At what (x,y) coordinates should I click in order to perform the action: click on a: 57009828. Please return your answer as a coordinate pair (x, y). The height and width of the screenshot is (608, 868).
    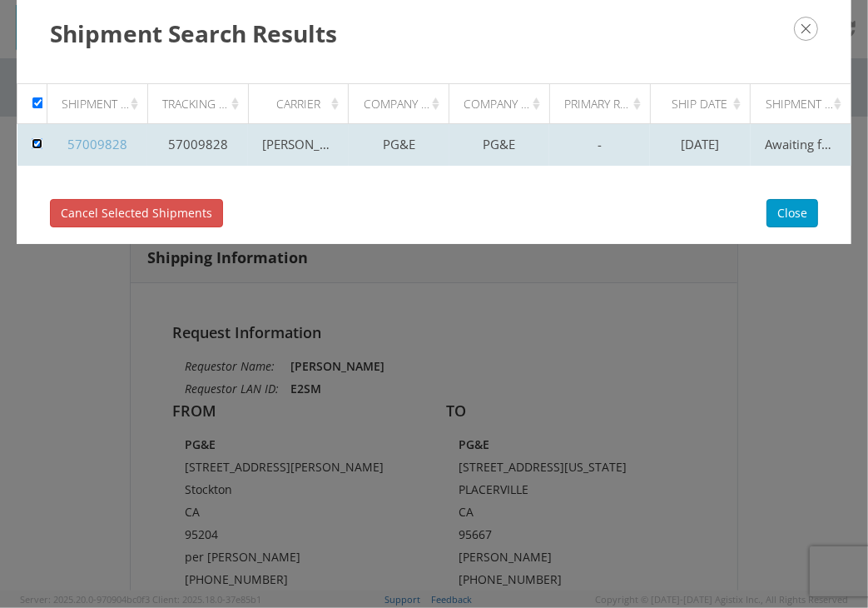
    Looking at the image, I should click on (97, 144).